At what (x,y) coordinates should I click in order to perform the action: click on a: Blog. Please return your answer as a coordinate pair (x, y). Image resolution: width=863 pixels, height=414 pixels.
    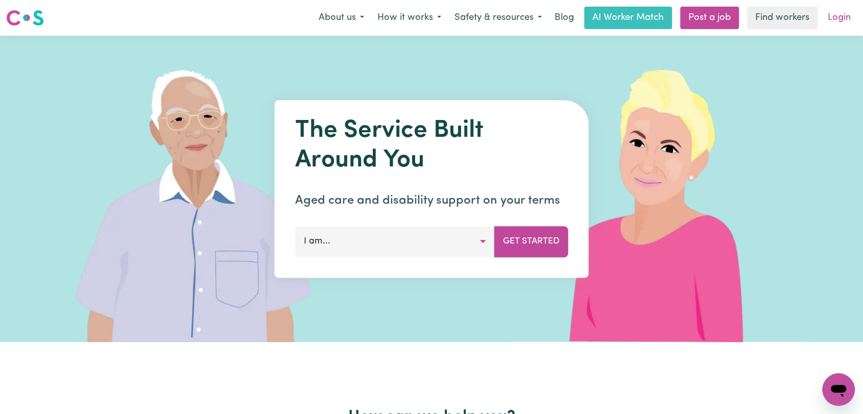
    Looking at the image, I should click on (564, 18).